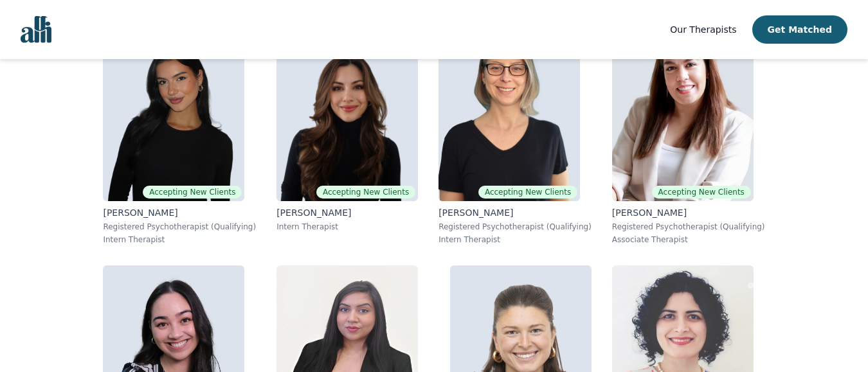 The width and height of the screenshot is (868, 372). Describe the element at coordinates (703, 30) in the screenshot. I see `span: Our Therapists` at that location.